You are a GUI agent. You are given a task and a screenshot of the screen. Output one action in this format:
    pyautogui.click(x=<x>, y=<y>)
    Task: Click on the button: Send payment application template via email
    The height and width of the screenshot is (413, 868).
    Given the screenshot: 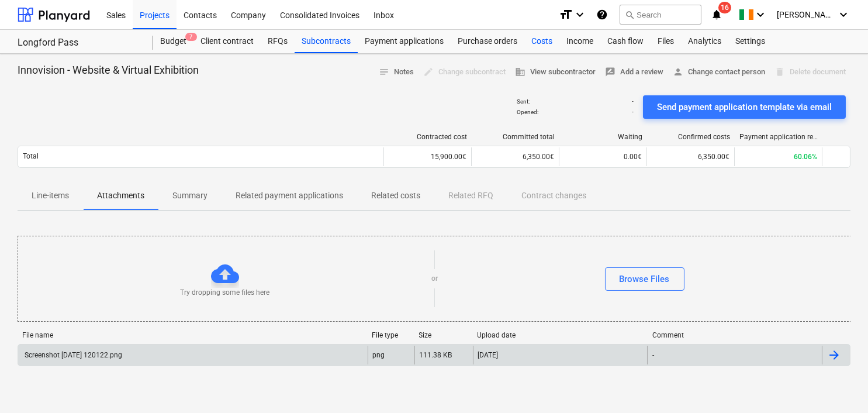 What is the action you would take?
    pyautogui.click(x=744, y=107)
    